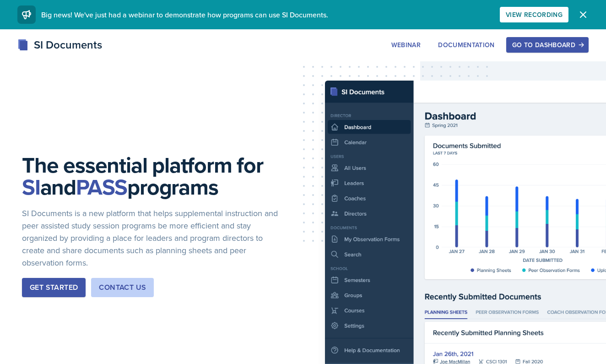 The width and height of the screenshot is (606, 364). Describe the element at coordinates (534, 15) in the screenshot. I see `div: View Recording` at that location.